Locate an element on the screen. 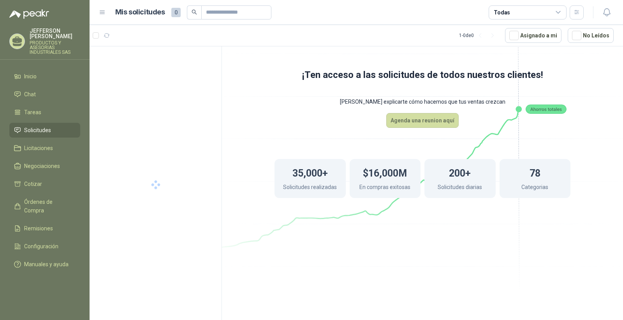 This screenshot has height=320, width=623. span: Inicio is located at coordinates (30, 76).